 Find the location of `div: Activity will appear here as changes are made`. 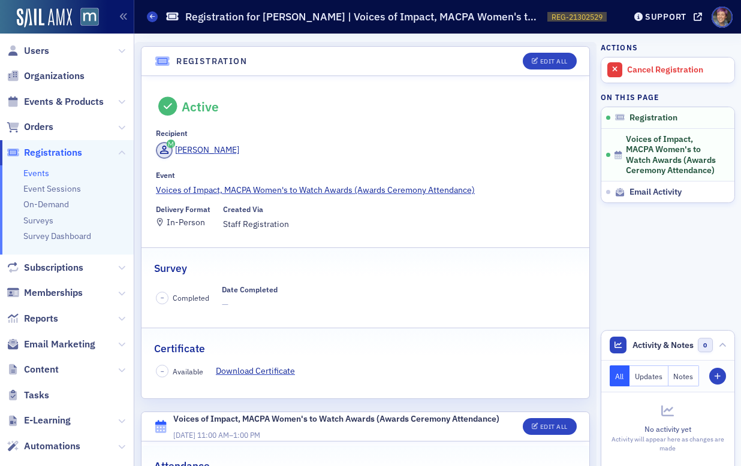

div: Activity will appear here as changes are made is located at coordinates (668, 445).